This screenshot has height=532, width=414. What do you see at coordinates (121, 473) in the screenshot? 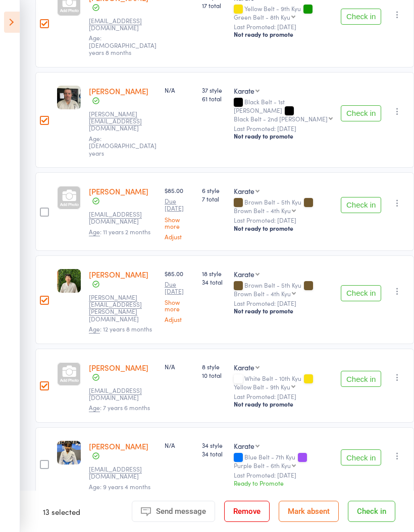
I see `small: yadav_abha@hotmail.com` at bounding box center [121, 473].